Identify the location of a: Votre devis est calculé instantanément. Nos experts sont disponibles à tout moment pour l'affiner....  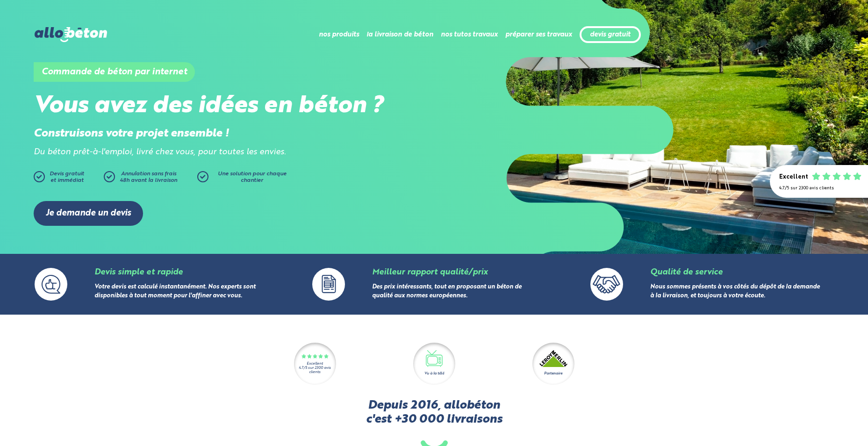
(175, 291).